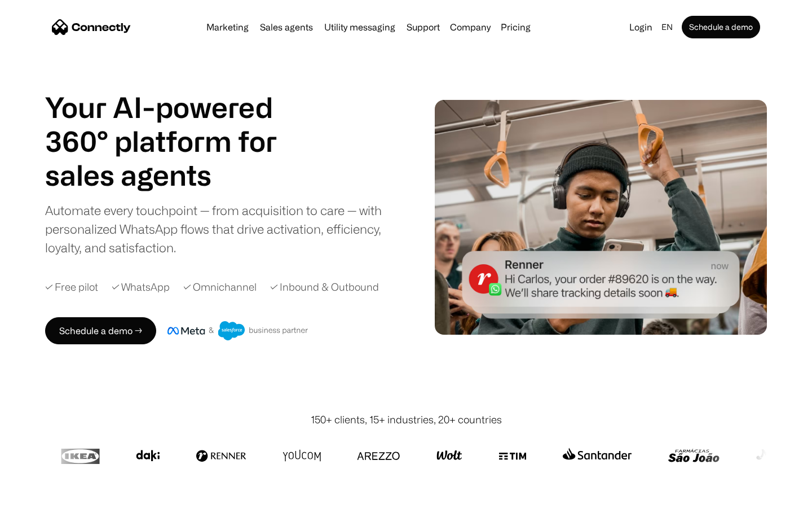 The height and width of the screenshot is (508, 812). What do you see at coordinates (141, 287) in the screenshot?
I see `div: ✓ WhatsApp` at bounding box center [141, 287].